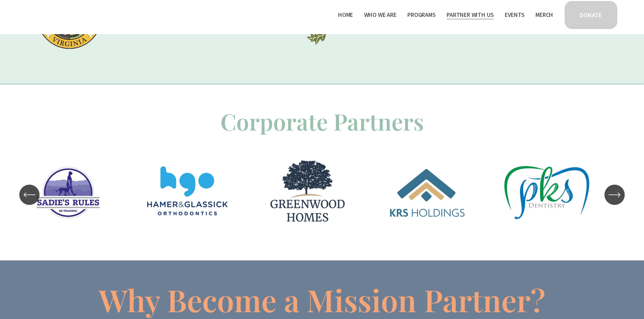  What do you see at coordinates (544, 15) in the screenshot?
I see `a: Merch` at bounding box center [544, 15].